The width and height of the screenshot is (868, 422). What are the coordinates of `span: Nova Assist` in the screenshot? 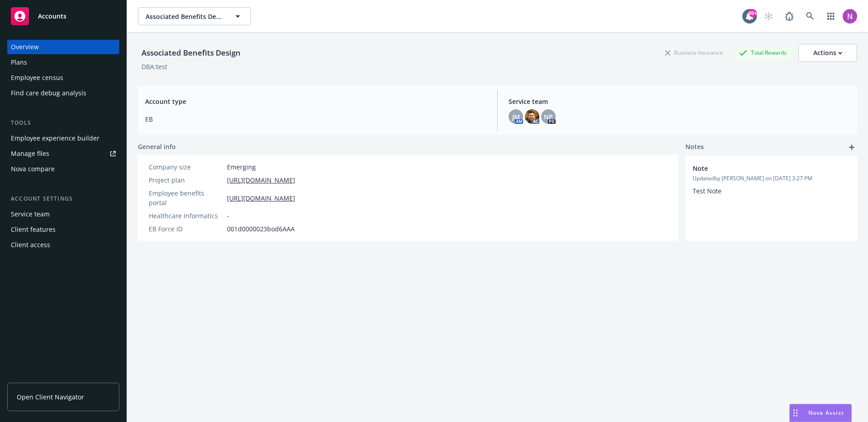 It's located at (825, 412).